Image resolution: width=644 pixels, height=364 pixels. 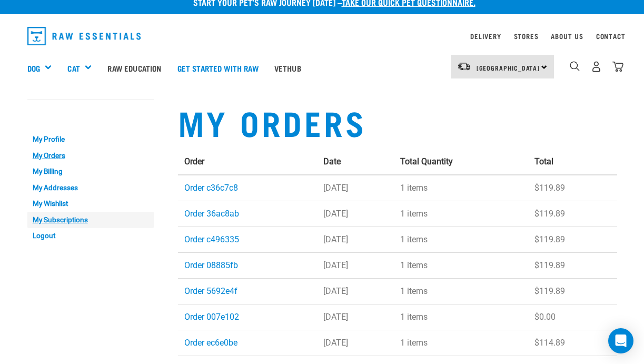 I want to click on a: Logout, so click(x=91, y=236).